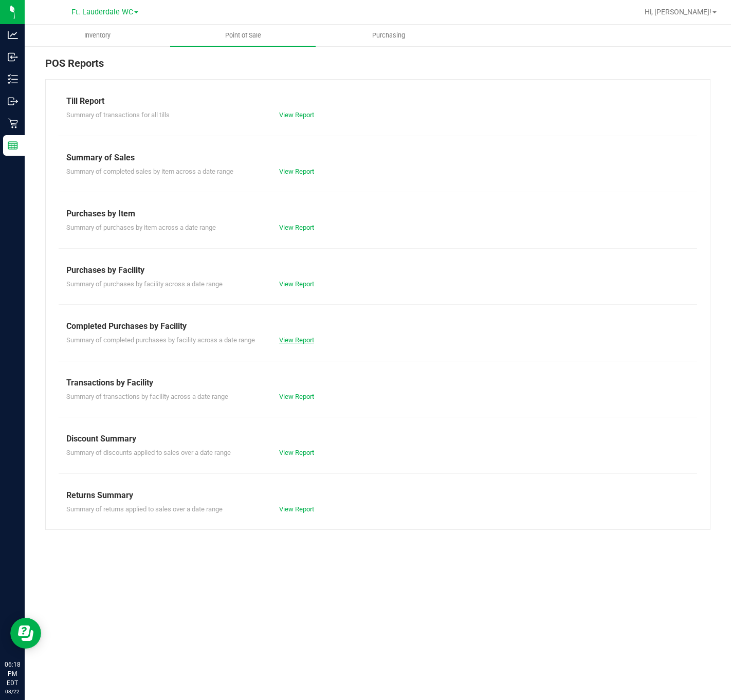 This screenshot has width=731, height=700. I want to click on p: 08/22, so click(12, 691).